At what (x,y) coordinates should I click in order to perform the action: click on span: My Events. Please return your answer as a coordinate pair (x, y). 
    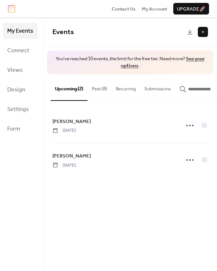
    Looking at the image, I should click on (20, 31).